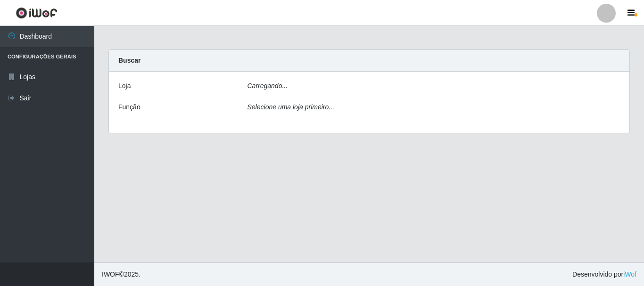 This screenshot has height=286, width=644. What do you see at coordinates (129, 60) in the screenshot?
I see `strong: Buscar` at bounding box center [129, 60].